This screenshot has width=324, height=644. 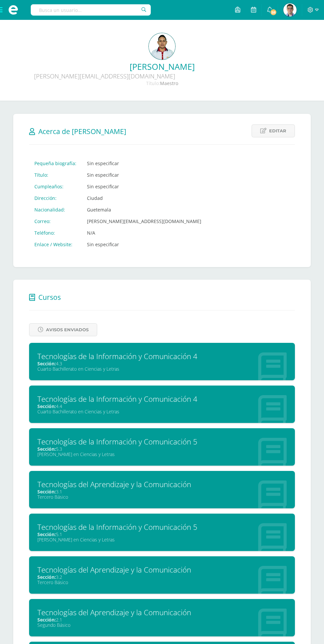 What do you see at coordinates (162, 619) in the screenshot?
I see `div: 2.1` at bounding box center [162, 619].